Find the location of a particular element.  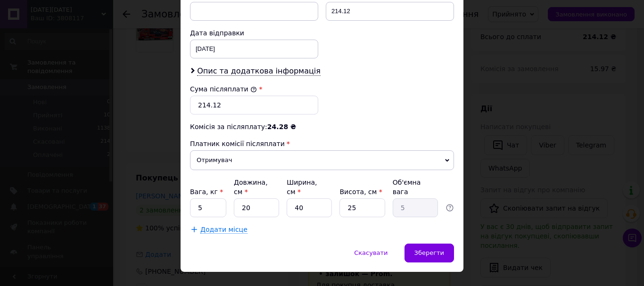

span: Опис та додаткова інформація is located at coordinates (259, 71).